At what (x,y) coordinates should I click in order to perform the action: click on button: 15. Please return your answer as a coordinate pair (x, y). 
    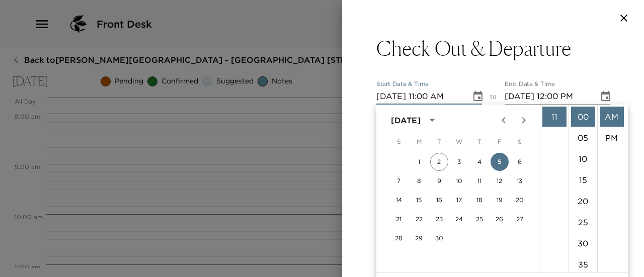
    Looking at the image, I should click on (419, 200).